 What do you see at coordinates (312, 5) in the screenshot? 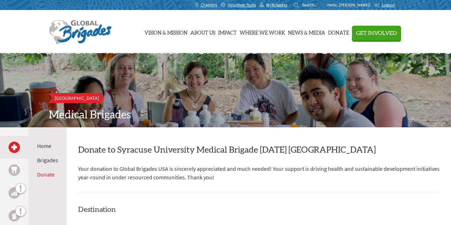
I see `input: Search...` at bounding box center [312, 5].